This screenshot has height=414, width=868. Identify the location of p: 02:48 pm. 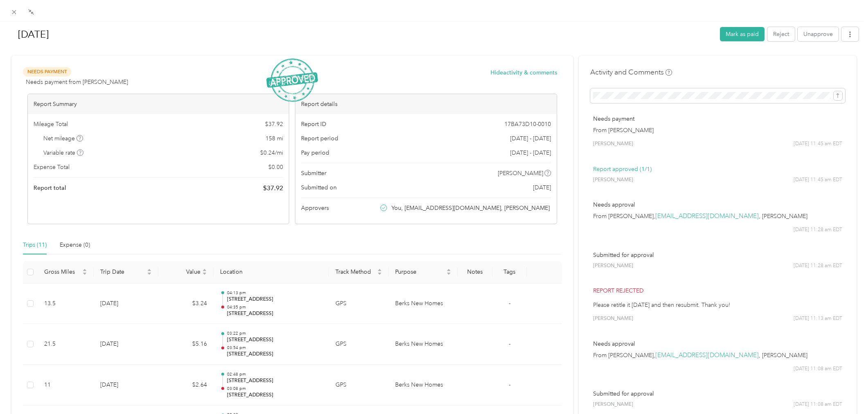
(275, 374).